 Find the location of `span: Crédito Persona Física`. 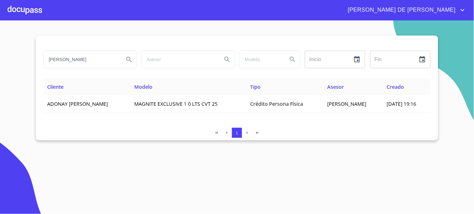

span: Crédito Persona Física is located at coordinates (277, 104).